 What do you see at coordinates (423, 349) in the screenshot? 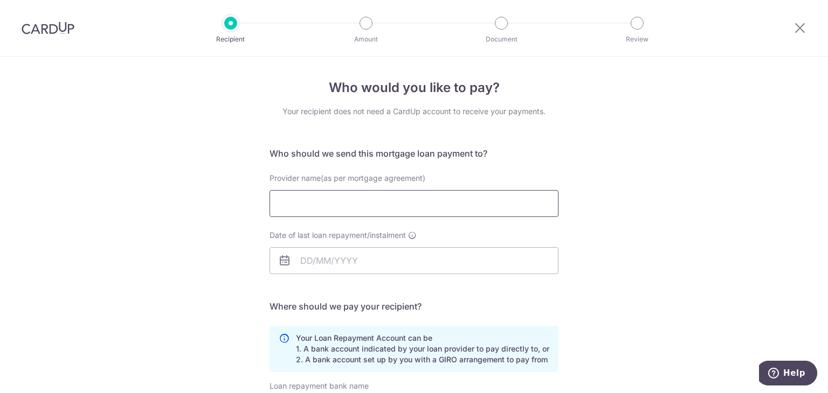
I see `p: Your Loan Repayment Account can be 1. A bank account indicated by your loan provider to pay direc...` at bounding box center [423, 349].